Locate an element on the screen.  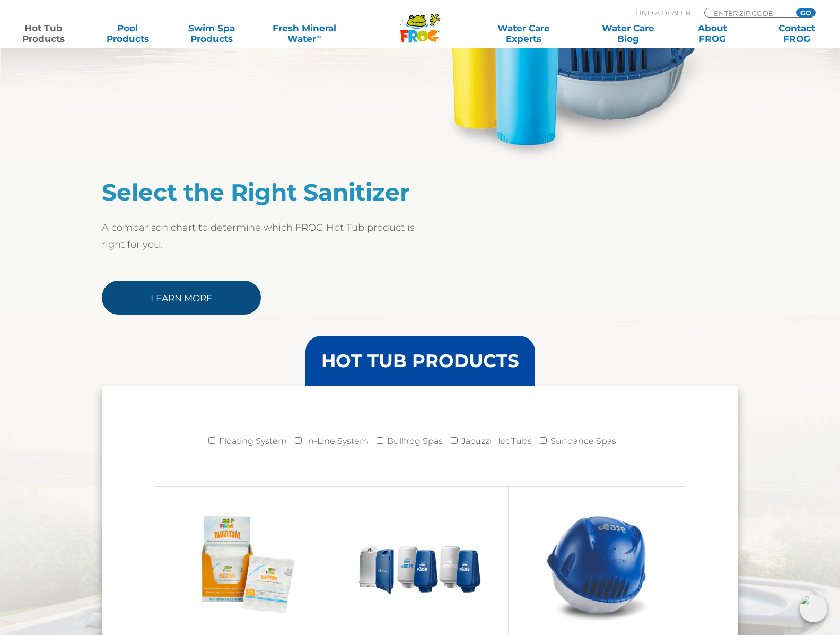
a: ContactFROG is located at coordinates (796, 33).